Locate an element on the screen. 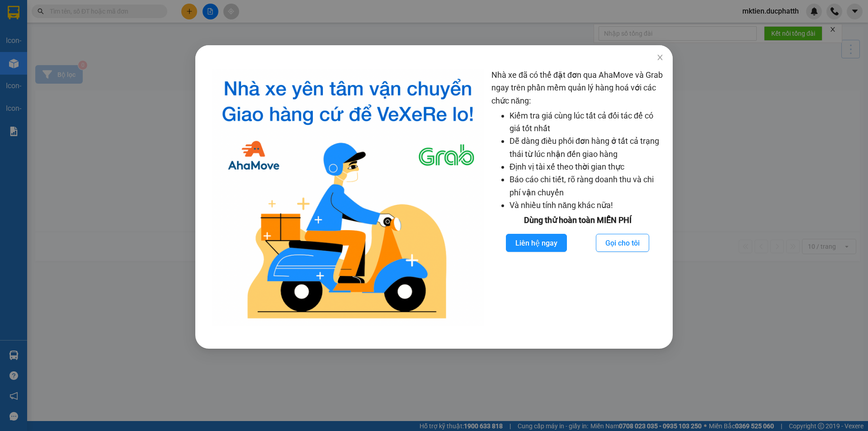 Image resolution: width=868 pixels, height=431 pixels. li: Báo cáo chi tiết, rõ ràng doanh thu và chi phí vận chuyển is located at coordinates (586, 186).